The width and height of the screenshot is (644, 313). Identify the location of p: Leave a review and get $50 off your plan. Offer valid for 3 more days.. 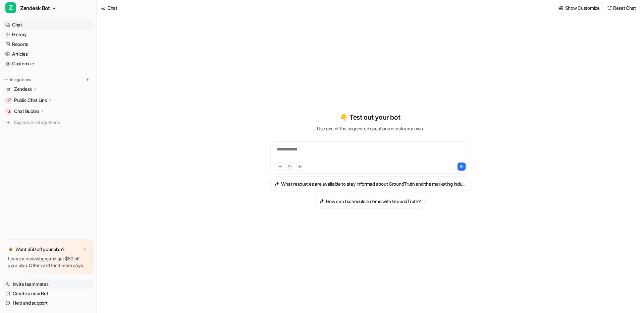
(48, 262).